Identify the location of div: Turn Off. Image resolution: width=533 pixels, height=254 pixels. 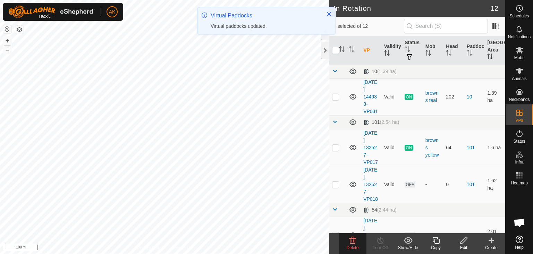
(381, 247).